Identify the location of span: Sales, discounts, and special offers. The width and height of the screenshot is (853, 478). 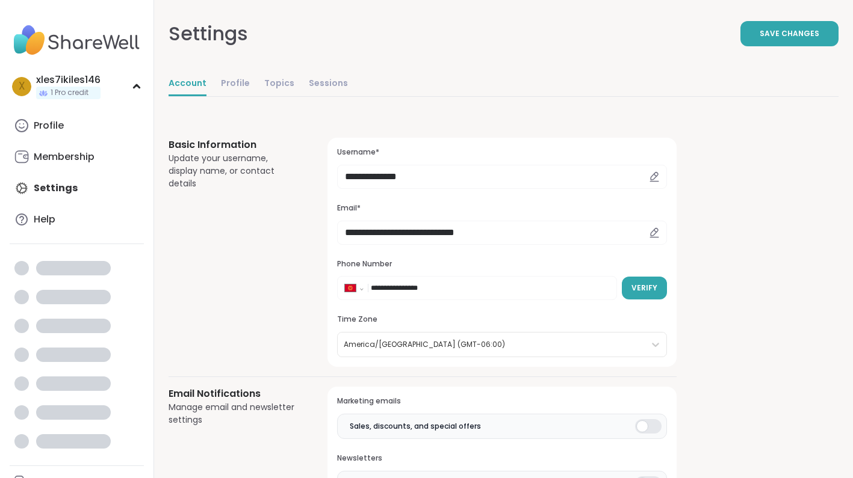
(415, 427).